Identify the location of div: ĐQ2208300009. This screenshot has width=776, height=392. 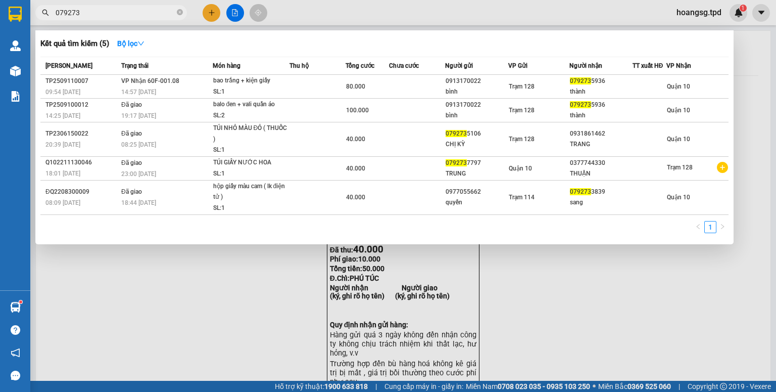
(82, 192).